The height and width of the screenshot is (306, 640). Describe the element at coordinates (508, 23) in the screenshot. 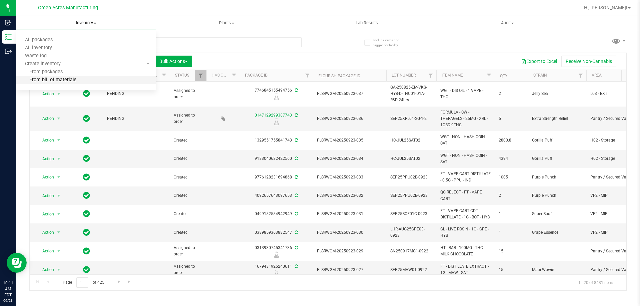

I see `a: Audit` at that location.